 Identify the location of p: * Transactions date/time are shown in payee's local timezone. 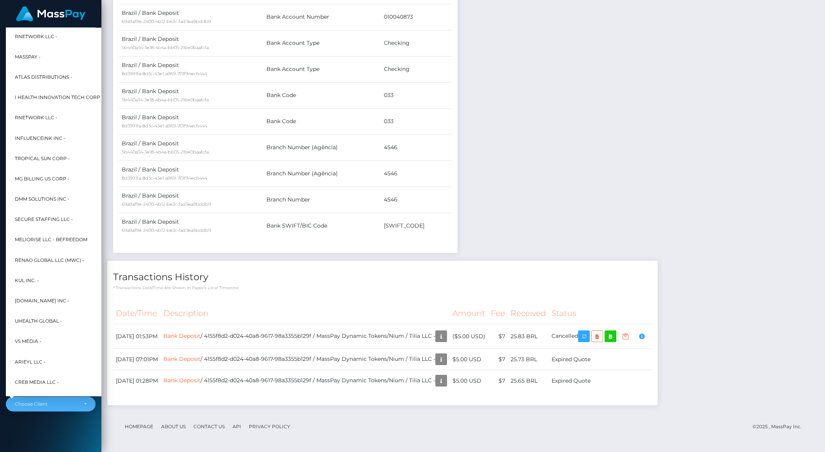
(382, 288).